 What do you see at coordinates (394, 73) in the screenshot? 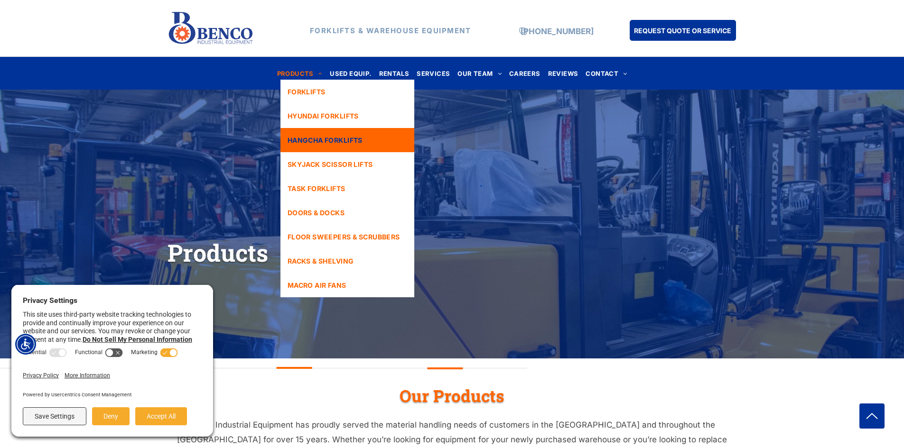
I see `a: RENTALS` at bounding box center [394, 73].